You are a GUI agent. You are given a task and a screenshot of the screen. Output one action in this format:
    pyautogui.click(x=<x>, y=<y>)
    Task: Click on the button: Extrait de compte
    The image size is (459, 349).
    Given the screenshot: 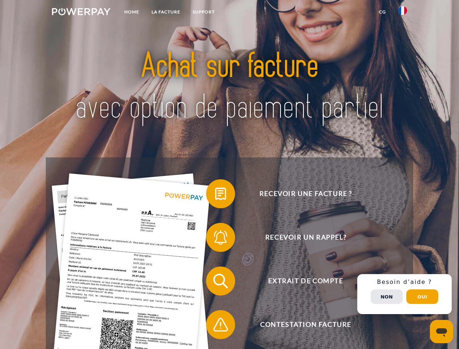 What is the action you would take?
    pyautogui.click(x=301, y=281)
    